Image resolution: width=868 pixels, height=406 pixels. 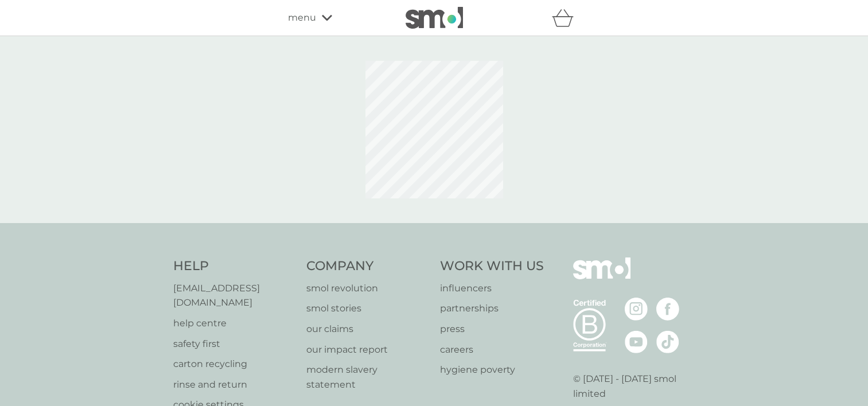 I want to click on h4: Company, so click(x=367, y=266).